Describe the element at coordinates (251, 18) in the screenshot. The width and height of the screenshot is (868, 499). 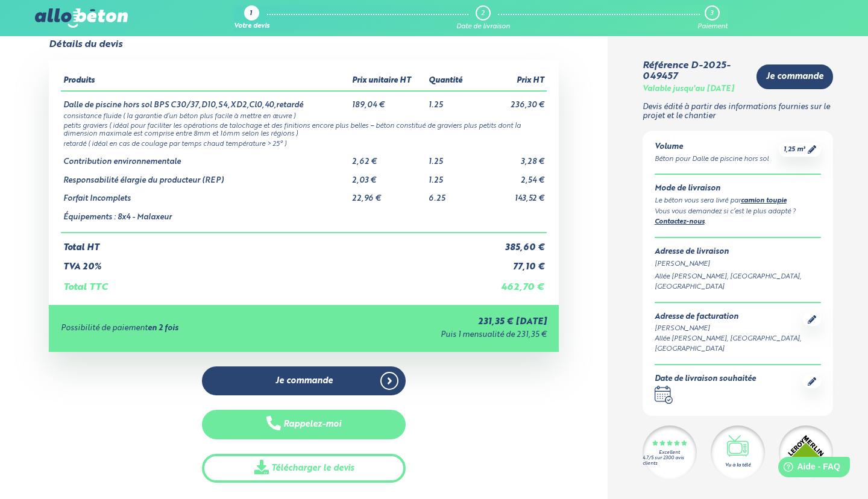
I see `a: 1 Votre devis` at that location.